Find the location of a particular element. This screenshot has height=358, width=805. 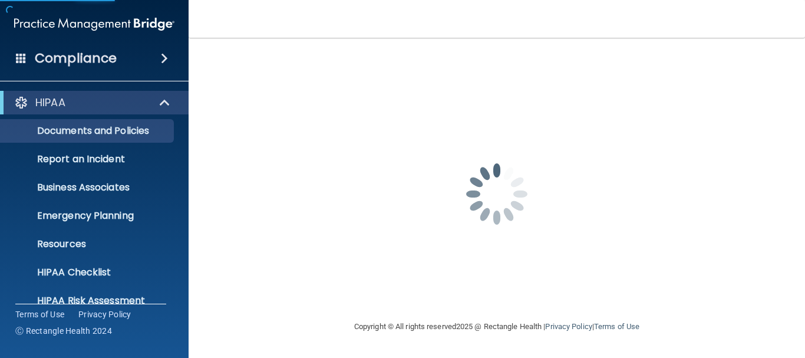

img: spinner.e123f6fc.gif is located at coordinates (497, 194).